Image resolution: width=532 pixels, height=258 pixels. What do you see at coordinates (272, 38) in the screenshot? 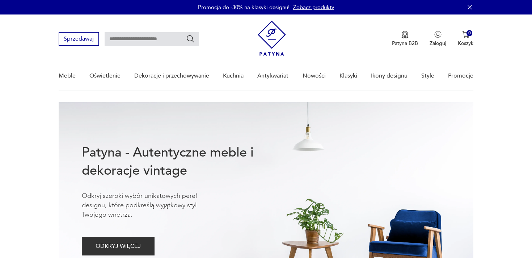
I see `img: Patyna - sklep z meblami i dekoracjami vintage` at bounding box center [272, 38].